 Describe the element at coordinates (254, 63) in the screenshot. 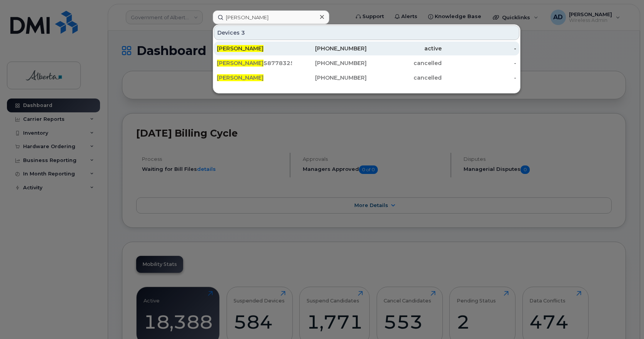

I see `div: 5877832543` at that location.